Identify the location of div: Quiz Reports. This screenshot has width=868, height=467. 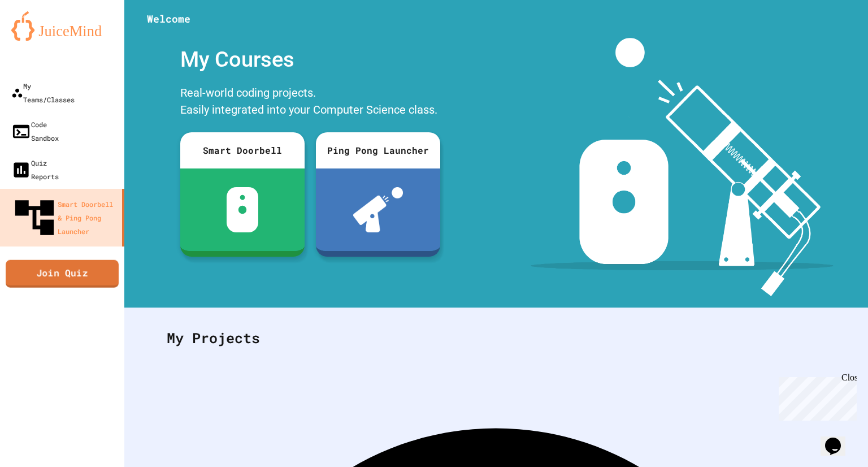
(35, 169).